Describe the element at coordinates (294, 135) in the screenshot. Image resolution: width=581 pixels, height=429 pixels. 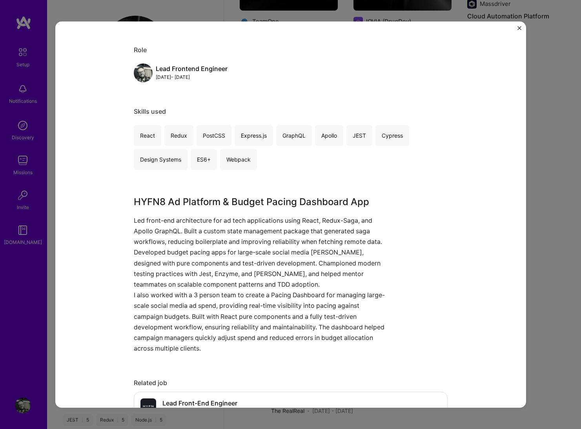
I see `div: GraphQL` at that location.